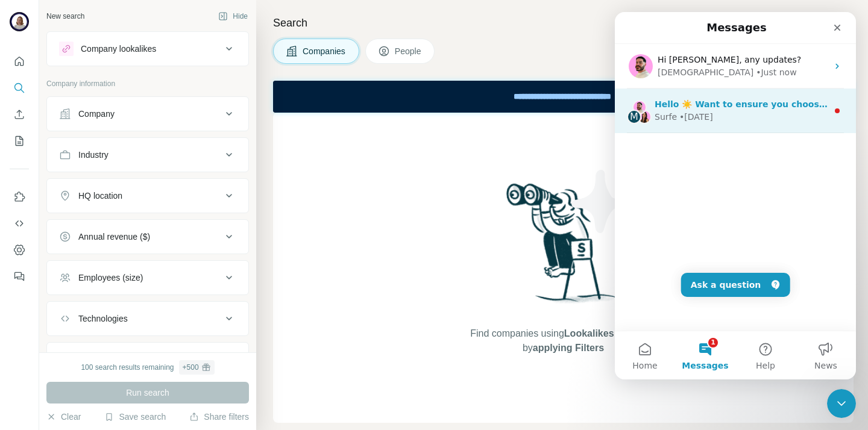  What do you see at coordinates (151, 343) in the screenshot?
I see `button: Help` at bounding box center [151, 343].